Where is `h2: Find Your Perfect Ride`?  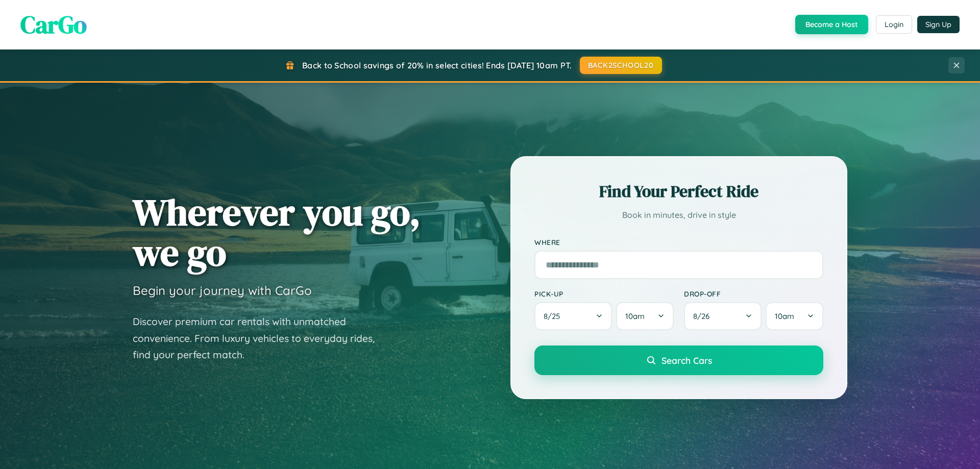
h2: Find Your Perfect Ride is located at coordinates (679, 192).